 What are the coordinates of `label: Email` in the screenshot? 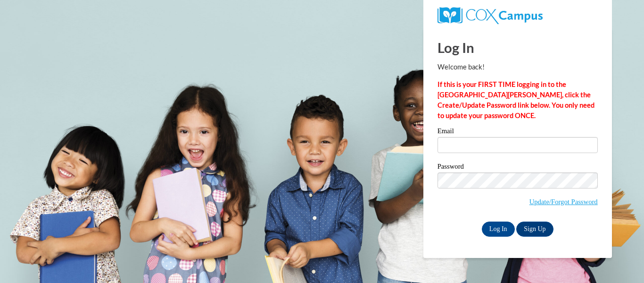 It's located at (518, 132).